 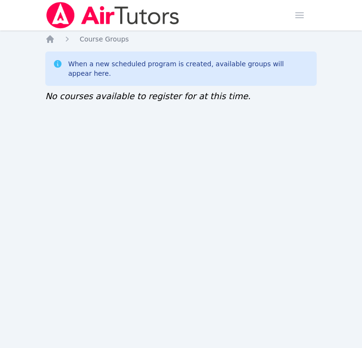 I want to click on span: No courses available to register for at this time., so click(x=148, y=96).